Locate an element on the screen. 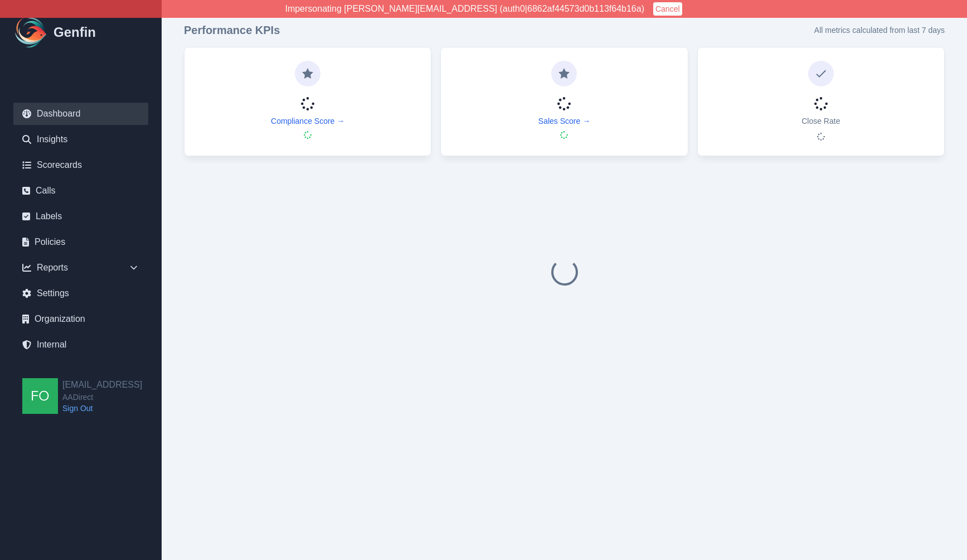 The image size is (967, 560). a: Policies is located at coordinates (81, 242).